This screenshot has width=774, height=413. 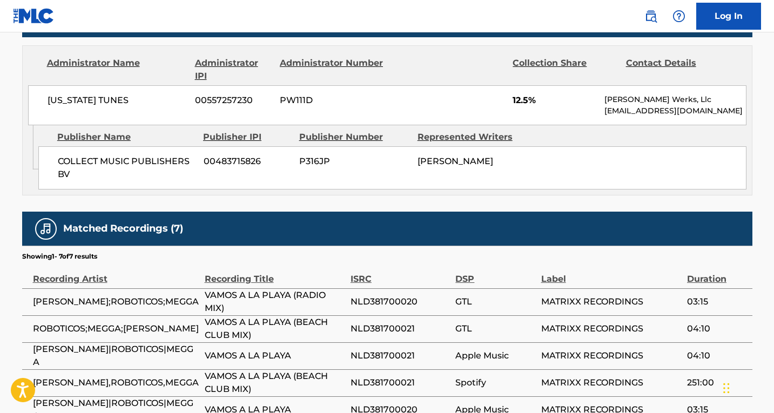 What do you see at coordinates (116, 273) in the screenshot?
I see `div: Recording Artist` at bounding box center [116, 273].